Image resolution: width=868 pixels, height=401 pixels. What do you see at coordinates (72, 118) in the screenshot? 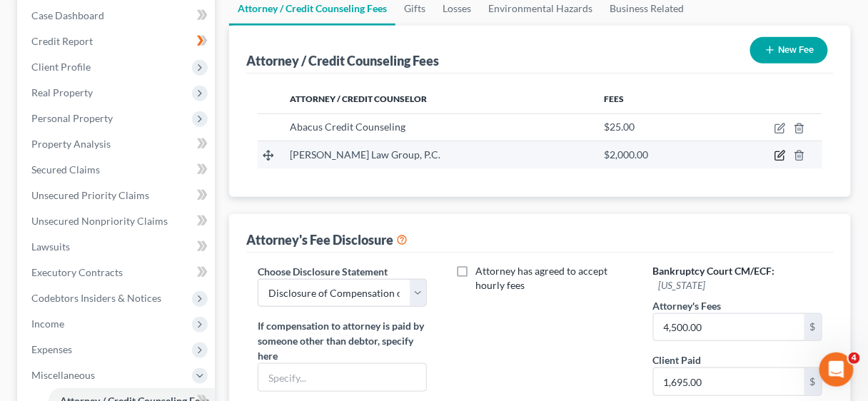
I see `span: Personal Property` at bounding box center [72, 118].